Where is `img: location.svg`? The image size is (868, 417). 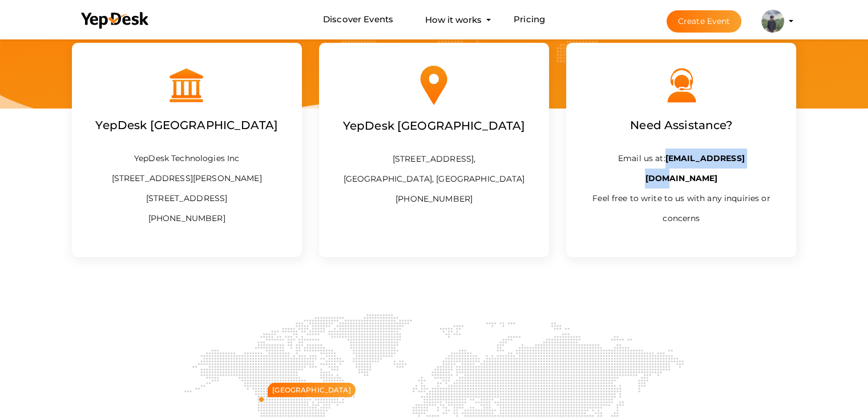
img: location.svg is located at coordinates (434, 85).